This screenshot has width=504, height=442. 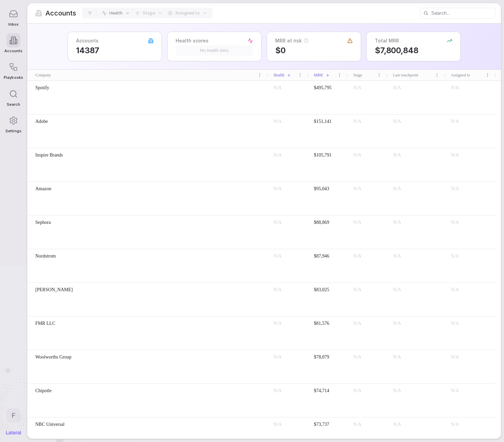 I want to click on span: $151,141, so click(x=323, y=121).